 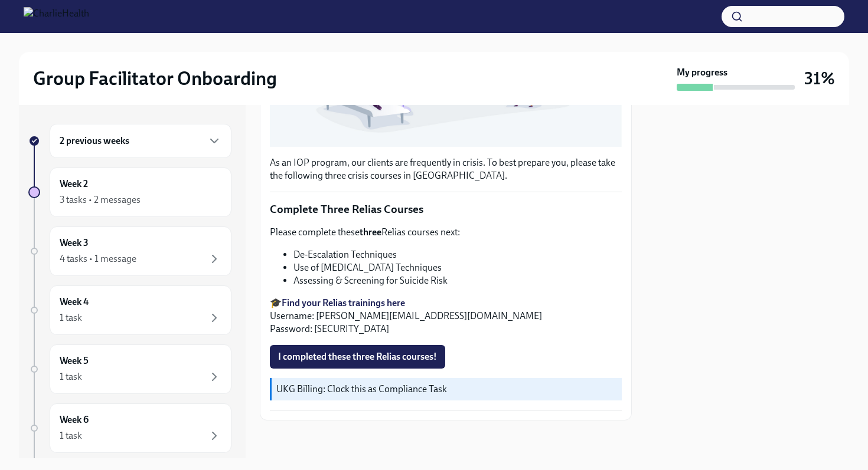 I want to click on a: Week 41 task, so click(x=130, y=311).